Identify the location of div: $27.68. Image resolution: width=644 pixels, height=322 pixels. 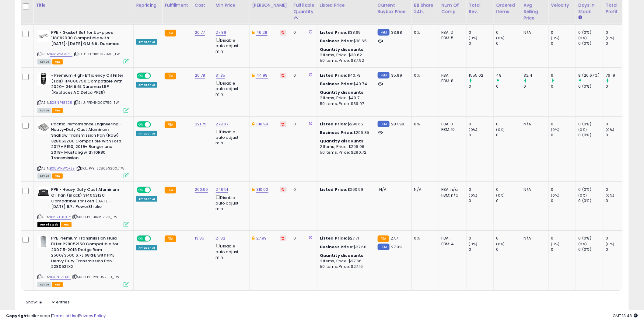
(345, 247).